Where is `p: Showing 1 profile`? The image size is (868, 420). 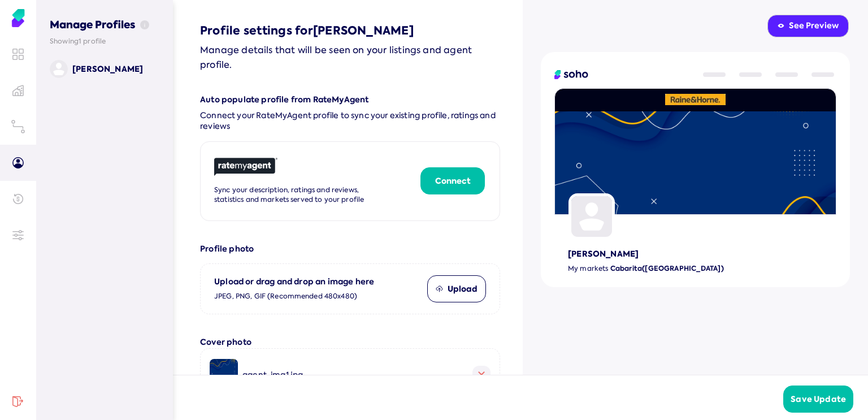
p: Showing 1 profile is located at coordinates (104, 42).